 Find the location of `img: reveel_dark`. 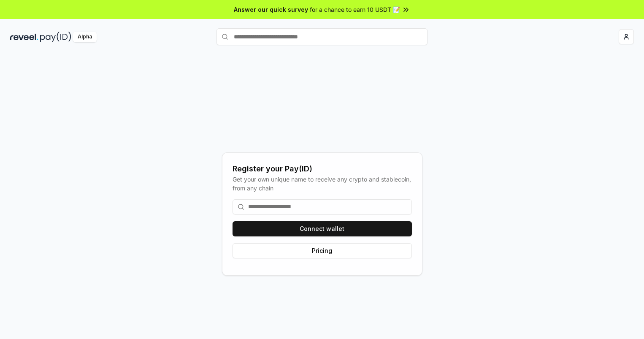

img: reveel_dark is located at coordinates (24, 37).